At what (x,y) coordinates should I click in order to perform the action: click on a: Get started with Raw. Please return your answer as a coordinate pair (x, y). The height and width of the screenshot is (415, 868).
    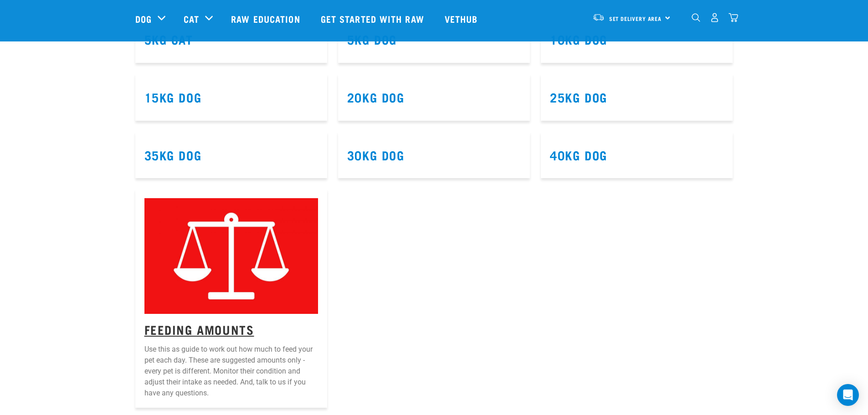
    Looking at the image, I should click on (374, 19).